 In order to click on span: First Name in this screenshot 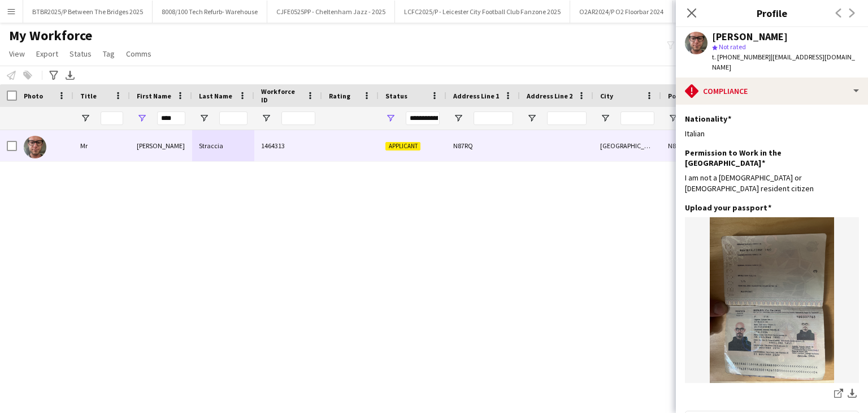, I will do `click(154, 95)`.